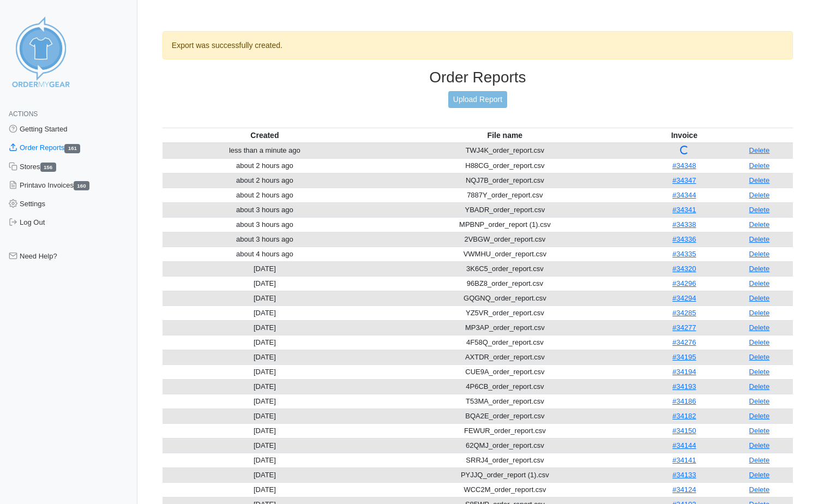 Image resolution: width=824 pixels, height=504 pixels. I want to click on span: 160, so click(81, 185).